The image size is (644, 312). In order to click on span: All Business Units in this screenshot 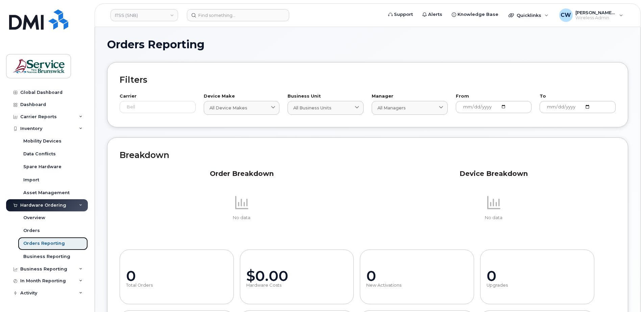, I will do `click(312, 108)`.